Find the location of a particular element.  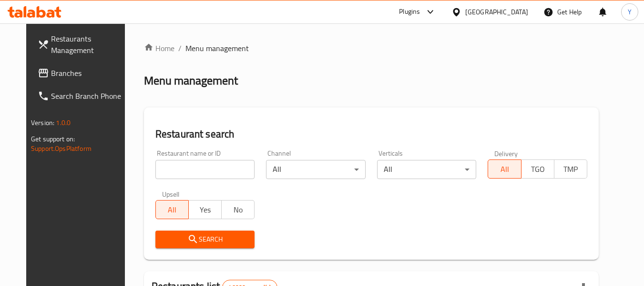

span: No is located at coordinates (238, 210).